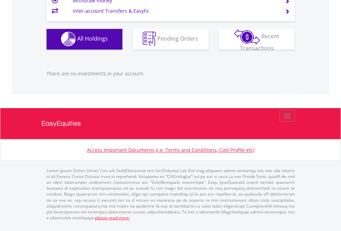  I want to click on button: Recent Transactions, so click(257, 39).